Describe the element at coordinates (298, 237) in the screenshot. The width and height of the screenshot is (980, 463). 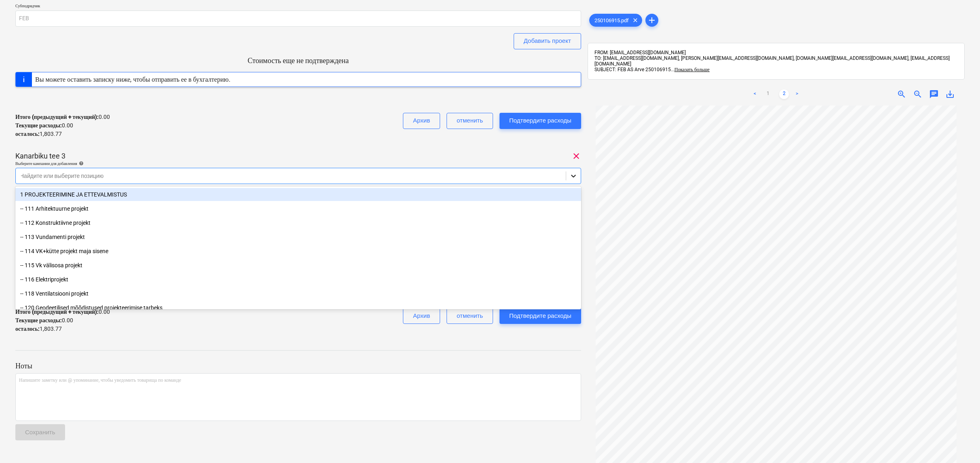
I see `div: -- 113 Vundamenti projekt` at that location.